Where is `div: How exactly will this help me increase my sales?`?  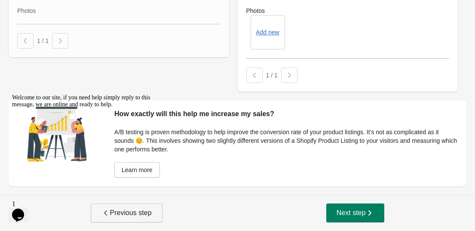 div: How exactly will this help me increase my sales? is located at coordinates (286, 114).